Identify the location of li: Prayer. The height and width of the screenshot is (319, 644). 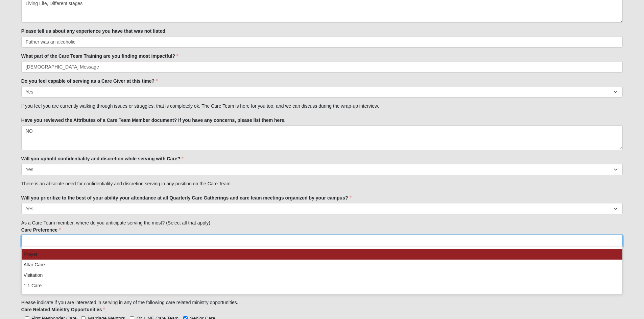
(322, 255).